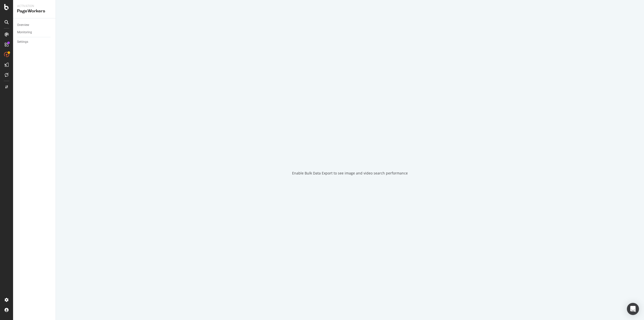 The image size is (644, 320). Describe the element at coordinates (350, 173) in the screenshot. I see `div: Enable Bulk Data Export to see image and video search performance` at that location.